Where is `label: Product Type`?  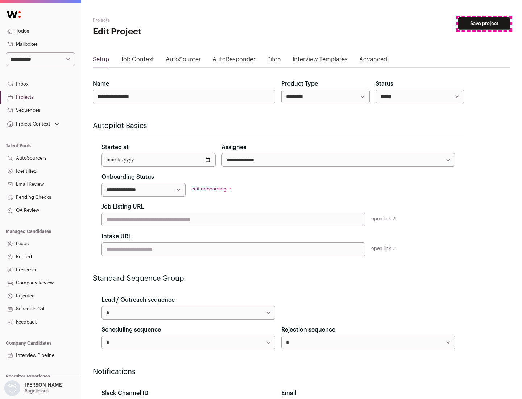
label: Product Type is located at coordinates (299, 84).